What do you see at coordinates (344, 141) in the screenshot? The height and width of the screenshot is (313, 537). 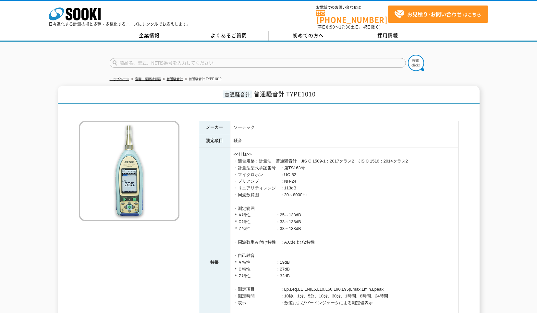 I see `td: 騒音` at bounding box center [344, 141].